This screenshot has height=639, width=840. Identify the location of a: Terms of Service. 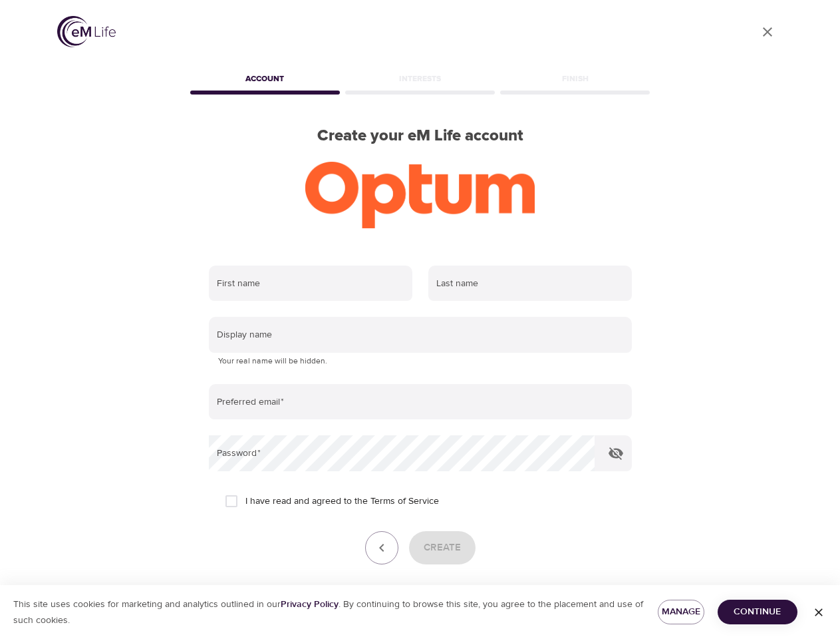
(404, 502).